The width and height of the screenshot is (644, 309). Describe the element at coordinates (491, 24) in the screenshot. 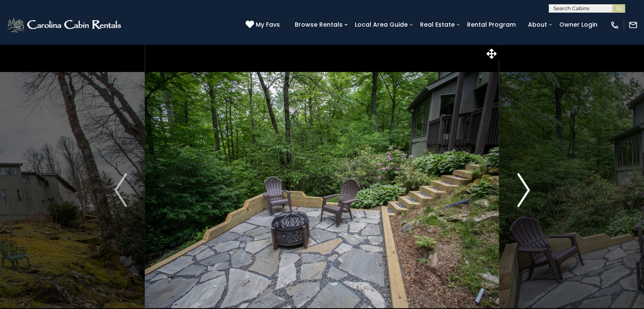

I see `a: Rental Program` at that location.